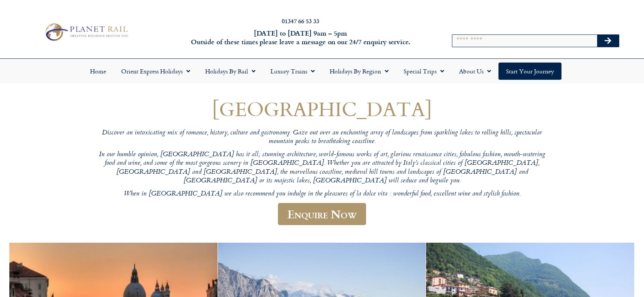 This screenshot has width=644, height=297. Describe the element at coordinates (156, 71) in the screenshot. I see `a: Orient Express Holidays` at that location.